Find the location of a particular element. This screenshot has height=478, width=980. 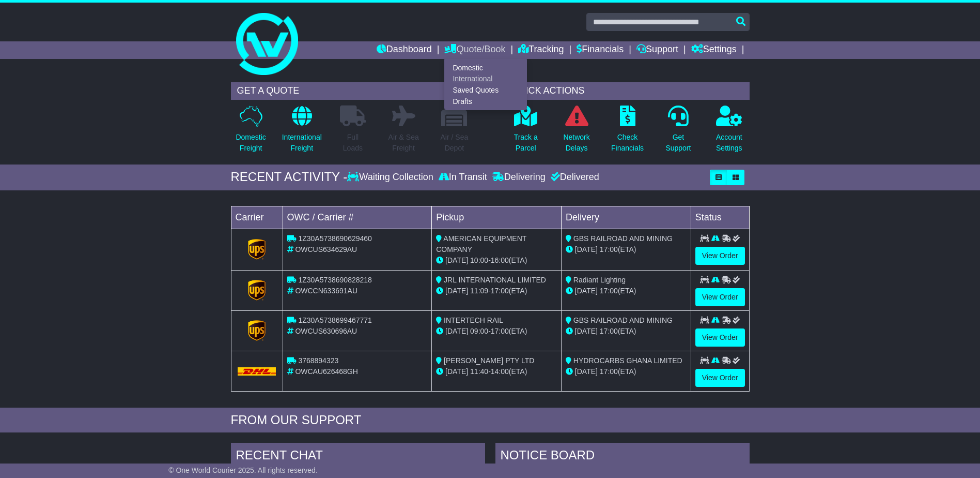

a: Financials is located at coordinates (600, 50).